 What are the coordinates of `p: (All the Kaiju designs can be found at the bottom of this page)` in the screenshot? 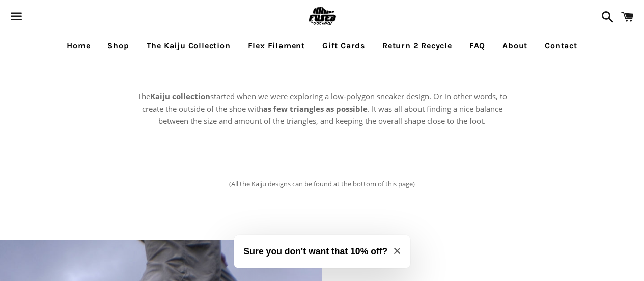 It's located at (322, 184).